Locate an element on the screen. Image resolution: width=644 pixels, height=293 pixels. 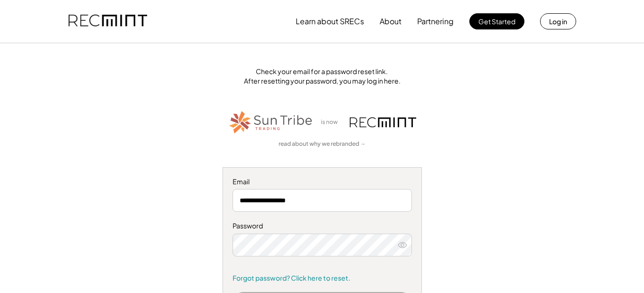
div: Email is located at coordinates (322, 182).